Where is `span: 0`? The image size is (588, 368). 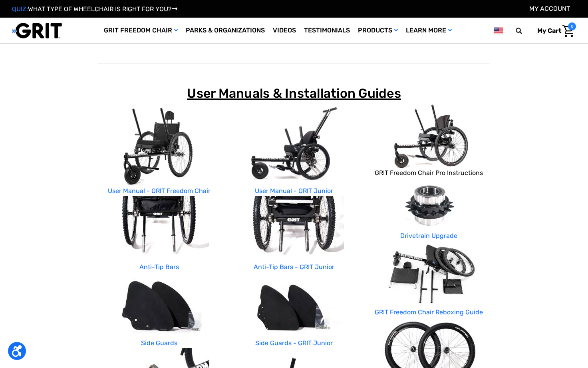
span: 0 is located at coordinates (573, 26).